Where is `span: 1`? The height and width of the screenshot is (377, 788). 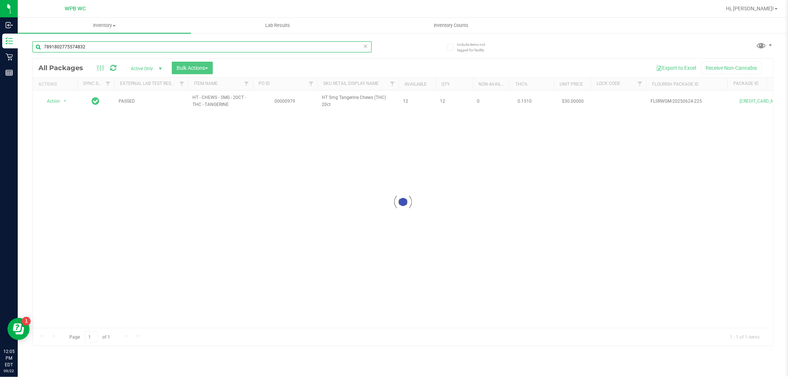
span: 1 is located at coordinates (4, 4).